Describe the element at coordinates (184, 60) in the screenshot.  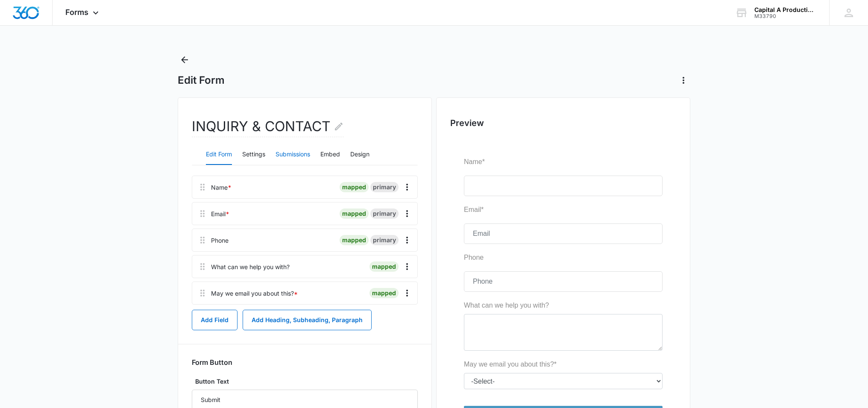
I see `button: Back` at that location.